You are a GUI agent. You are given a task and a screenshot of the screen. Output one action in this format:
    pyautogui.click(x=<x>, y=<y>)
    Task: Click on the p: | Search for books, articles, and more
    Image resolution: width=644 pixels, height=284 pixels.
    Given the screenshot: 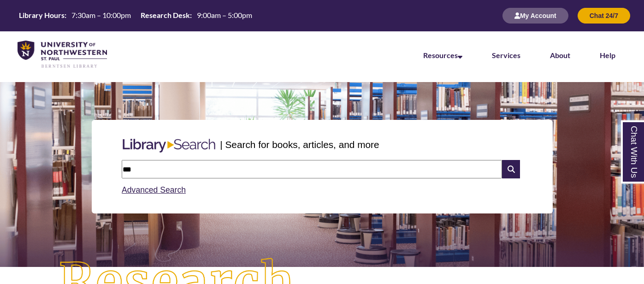 What is the action you would take?
    pyautogui.click(x=299, y=144)
    